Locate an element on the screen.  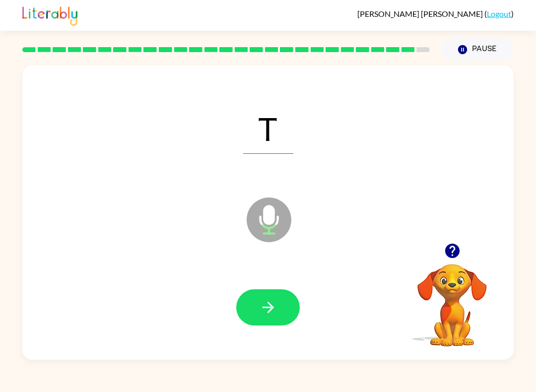
button: Pause is located at coordinates (477, 50).